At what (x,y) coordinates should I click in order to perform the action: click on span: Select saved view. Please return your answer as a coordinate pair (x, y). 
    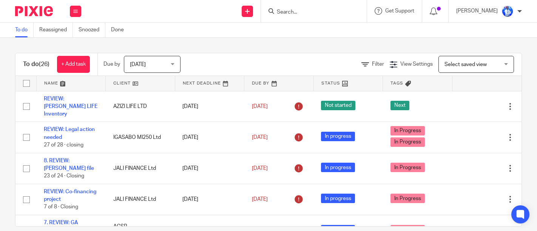
    Looking at the image, I should click on (466, 65).